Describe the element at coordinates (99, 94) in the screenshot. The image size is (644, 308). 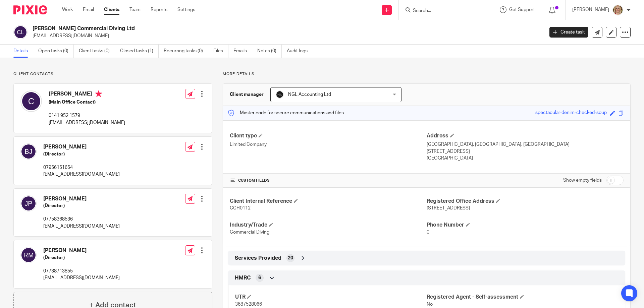
I see `i: Primary` at that location.